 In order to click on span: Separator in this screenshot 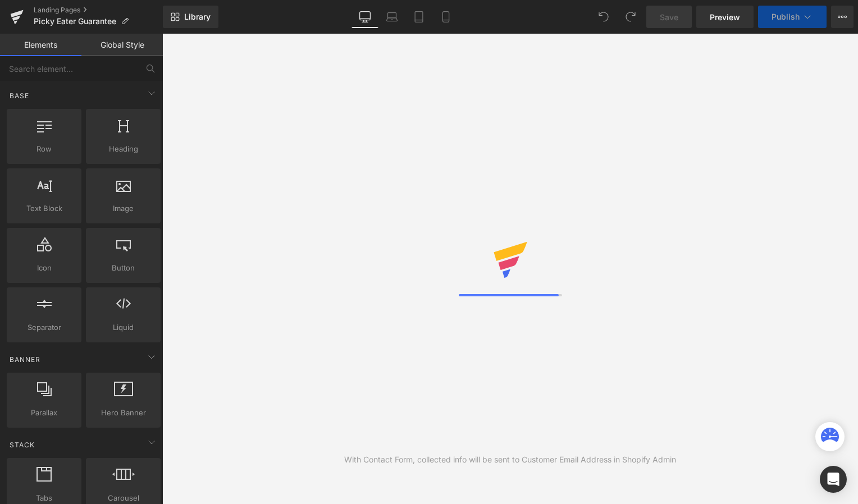, I will do `click(44, 327)`.